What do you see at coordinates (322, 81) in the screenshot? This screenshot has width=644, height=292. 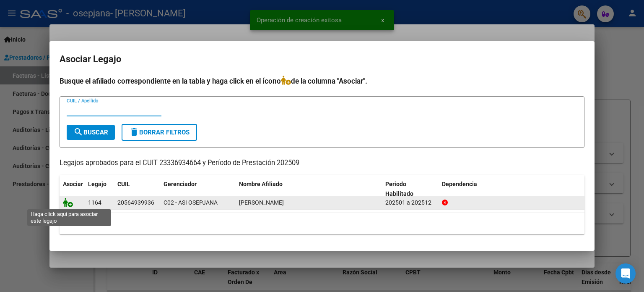 I see `h4: Busque el afiliado correspondiente en la tabla y haga click en el ícono de la columna "Asociar".` at bounding box center [322, 81].